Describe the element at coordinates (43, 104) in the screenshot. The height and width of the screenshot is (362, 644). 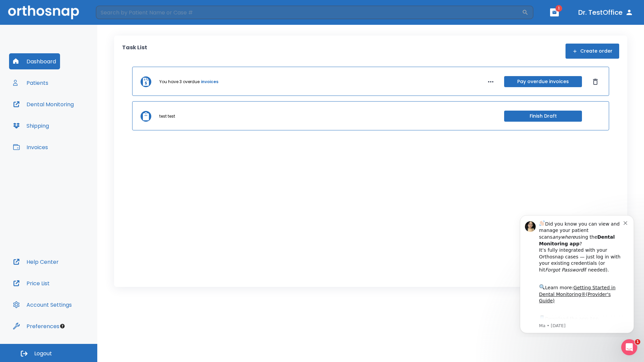
I see `a: Dental Monitoring` at that location.